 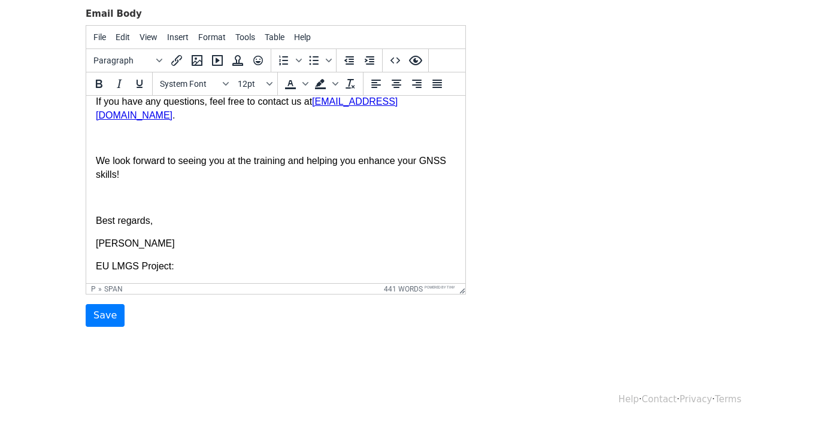 I want to click on input: Save, so click(x=105, y=316).